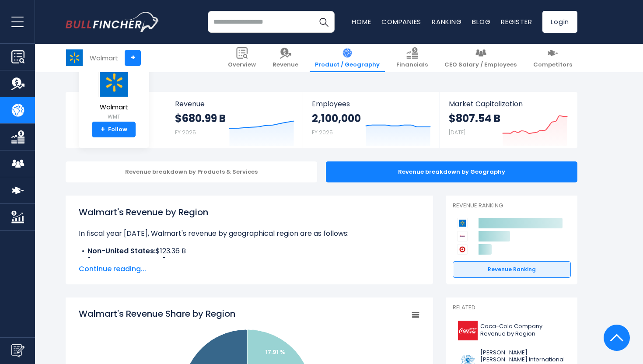 Image resolution: width=643 pixels, height=364 pixels. What do you see at coordinates (113, 22) in the screenshot?
I see `a: Go to homepage` at bounding box center [113, 22].